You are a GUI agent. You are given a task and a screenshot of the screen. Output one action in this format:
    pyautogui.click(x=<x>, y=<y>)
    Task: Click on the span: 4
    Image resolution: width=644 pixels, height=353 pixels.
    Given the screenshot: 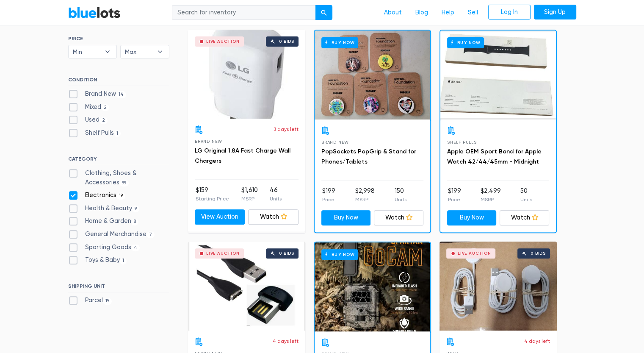 What is the action you would take?
    pyautogui.click(x=136, y=248)
    